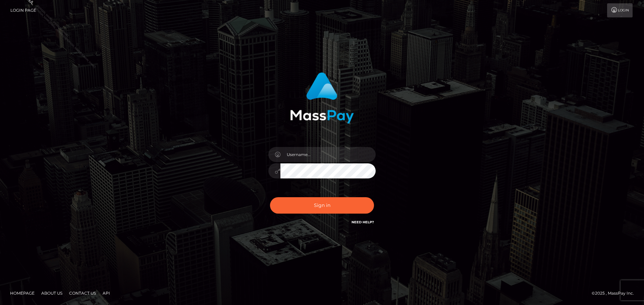 The width and height of the screenshot is (644, 305). What do you see at coordinates (82, 293) in the screenshot?
I see `a: Contact Us` at bounding box center [82, 293].